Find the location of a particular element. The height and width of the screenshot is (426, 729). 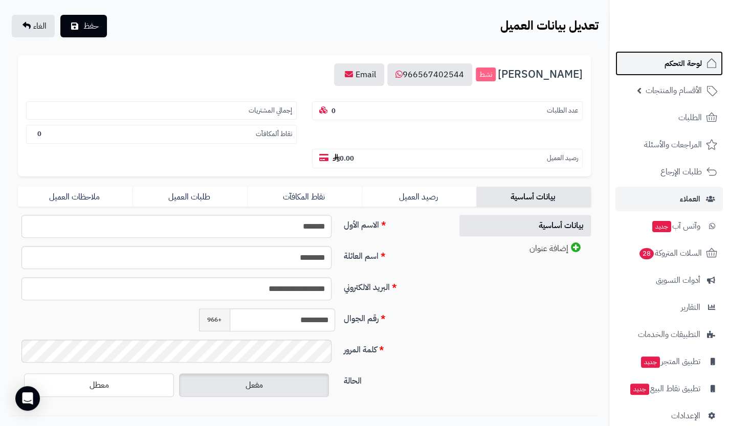

a: رصيد العميل is located at coordinates (419, 197).